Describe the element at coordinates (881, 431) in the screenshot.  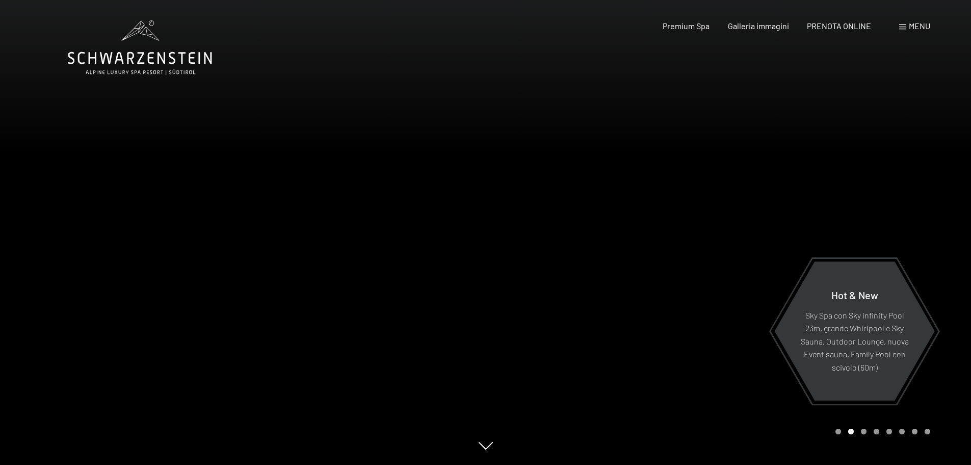
I see `div: Carousel Pagination` at that location.